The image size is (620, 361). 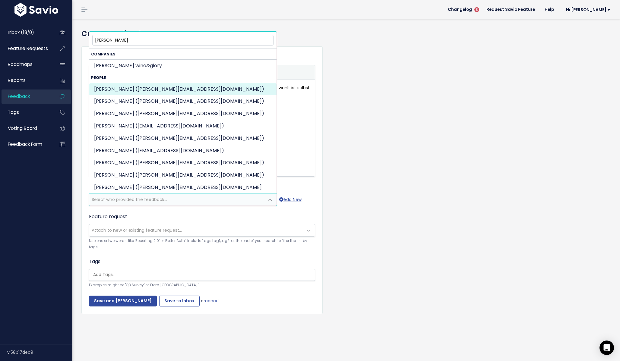 What do you see at coordinates (26, 33) in the screenshot?
I see `a: Inbox (18/0)` at bounding box center [26, 33].